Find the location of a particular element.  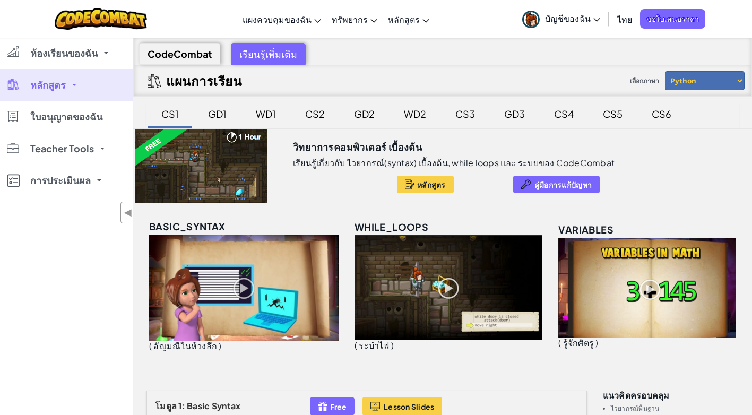

div: CodeCombat is located at coordinates (179, 54).